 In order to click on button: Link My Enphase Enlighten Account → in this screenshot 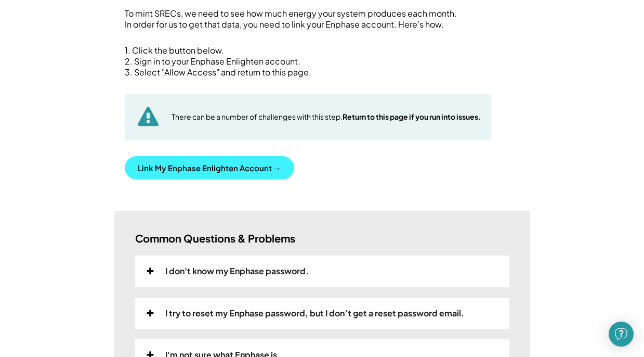, I will do `click(210, 167)`.